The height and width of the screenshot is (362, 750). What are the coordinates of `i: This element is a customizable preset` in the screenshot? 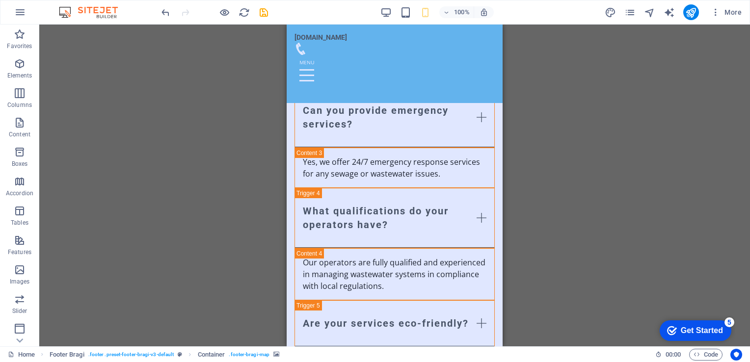 It's located at (180, 354).